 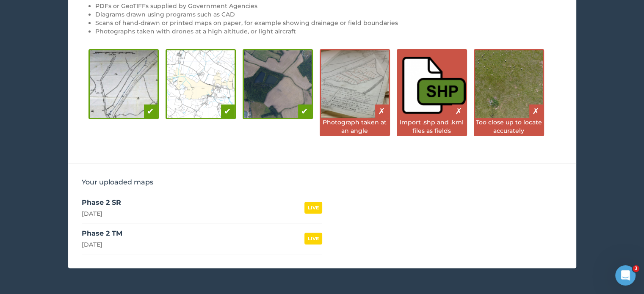 What do you see at coordinates (432, 84) in the screenshot?
I see `img: Shapefiles are bad` at bounding box center [432, 84].